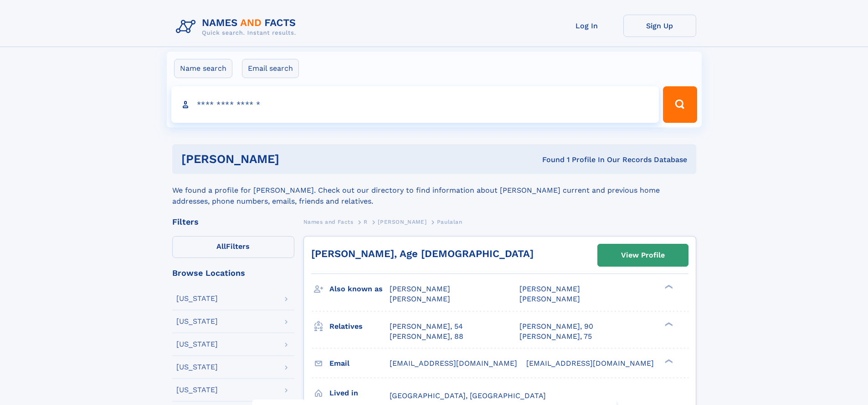  Describe the element at coordinates (359, 393) in the screenshot. I see `h3: Lived in` at that location.